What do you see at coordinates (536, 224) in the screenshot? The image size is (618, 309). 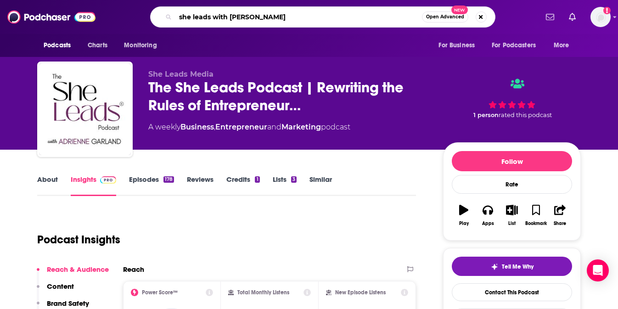 I see `div: Bookmark` at bounding box center [536, 224].